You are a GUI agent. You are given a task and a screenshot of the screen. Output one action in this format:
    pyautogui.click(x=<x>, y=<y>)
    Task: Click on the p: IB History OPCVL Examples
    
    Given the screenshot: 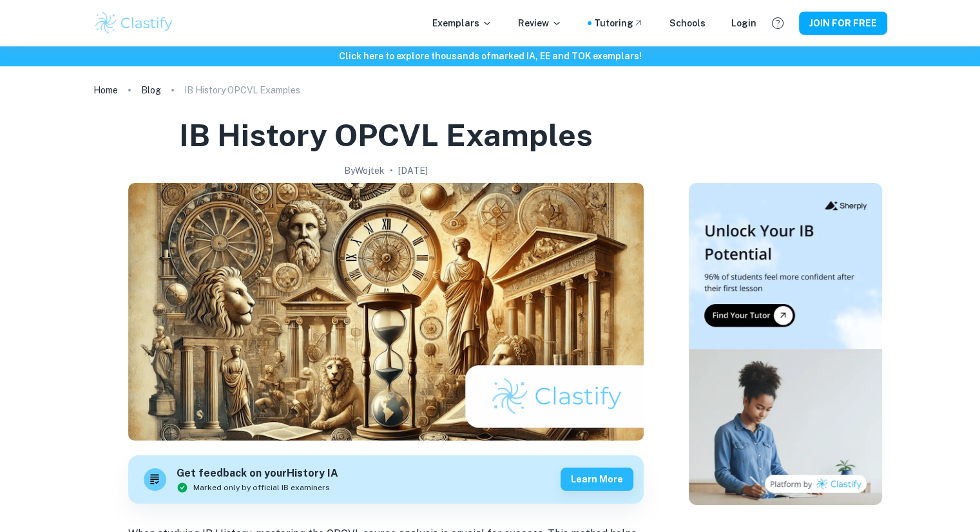 What is the action you would take?
    pyautogui.click(x=242, y=90)
    